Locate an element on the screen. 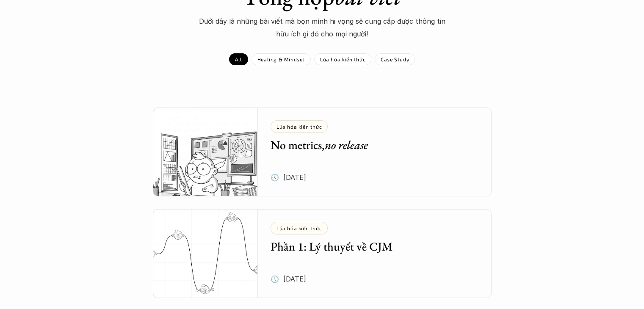  p: Healing & Mindset is located at coordinates (281, 59).